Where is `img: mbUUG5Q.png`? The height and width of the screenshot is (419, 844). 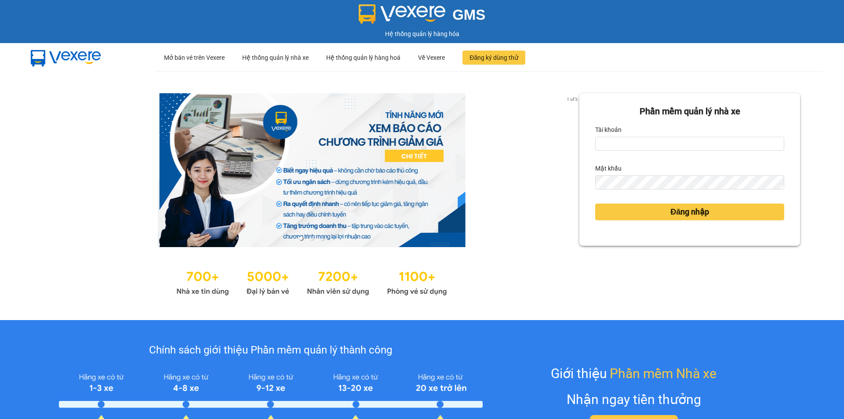
img: mbUUG5Q.png is located at coordinates (66, 58).